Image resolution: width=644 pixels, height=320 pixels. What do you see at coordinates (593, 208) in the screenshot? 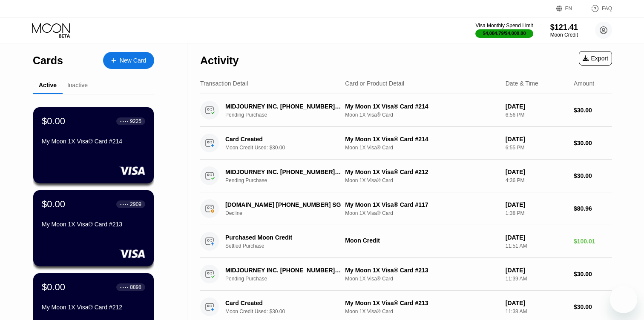
I see `div: $80.96` at bounding box center [593, 208].